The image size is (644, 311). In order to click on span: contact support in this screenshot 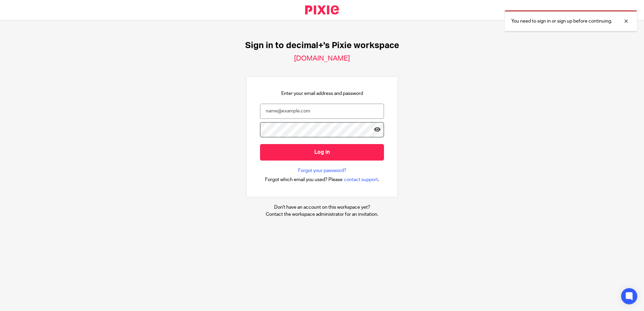, I will do `click(361, 179)`.